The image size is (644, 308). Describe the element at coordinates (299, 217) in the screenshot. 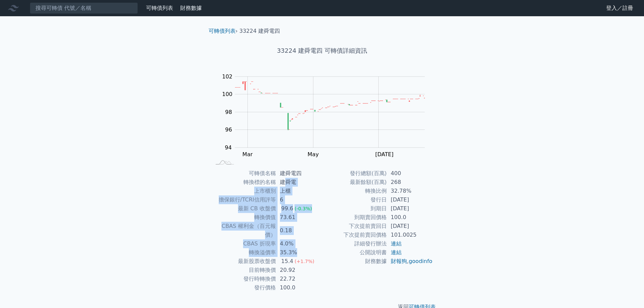

I see `td: 73.61` at that location.